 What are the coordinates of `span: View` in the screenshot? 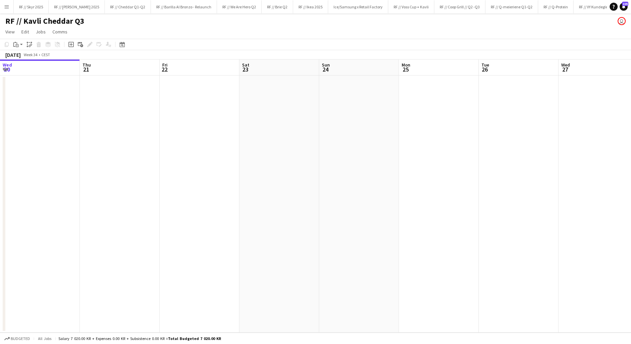 It's located at (10, 32).